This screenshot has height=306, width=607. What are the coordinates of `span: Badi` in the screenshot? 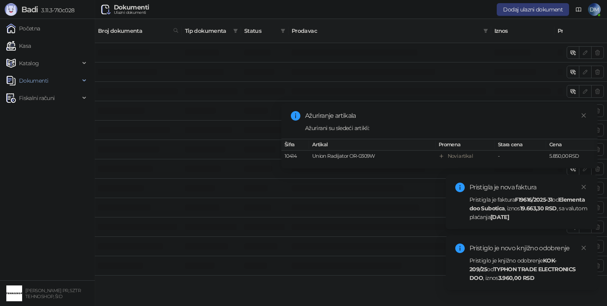 It's located at (30, 9).